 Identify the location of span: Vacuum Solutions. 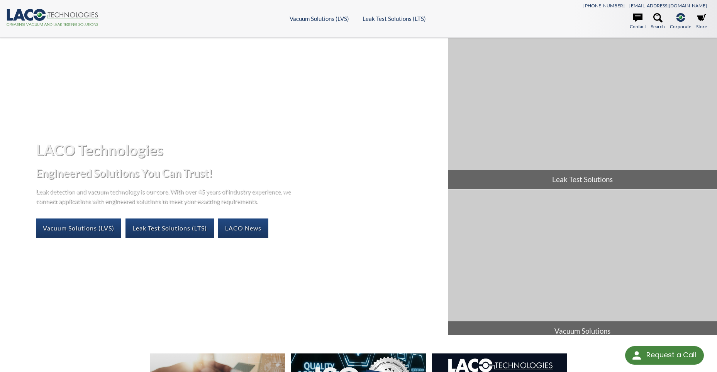
(583, 331).